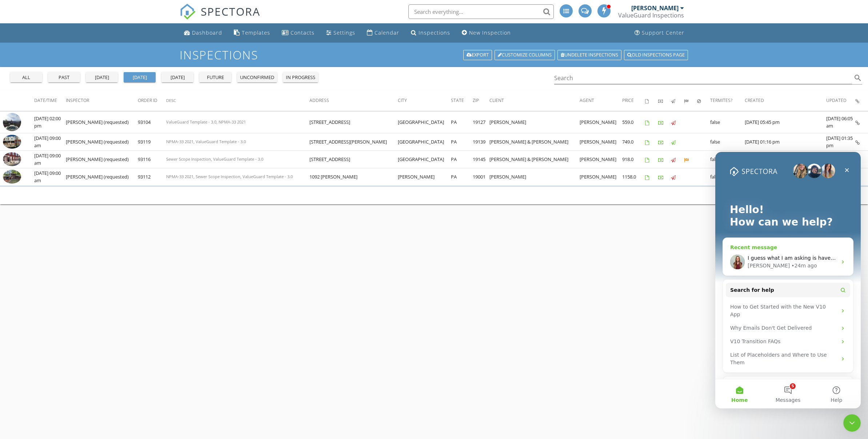 This screenshot has height=439, width=868. I want to click on td: 749.0, so click(634, 142).